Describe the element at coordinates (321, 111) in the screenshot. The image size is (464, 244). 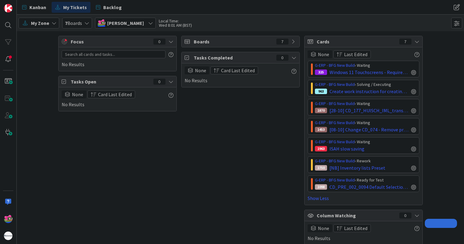
I see `div: 1870` at that location.